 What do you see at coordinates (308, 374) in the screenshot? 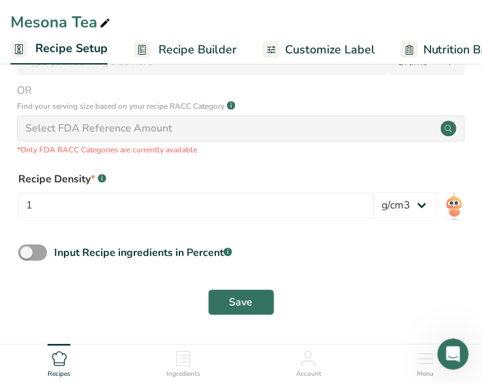
I see `span: Account` at bounding box center [308, 374].